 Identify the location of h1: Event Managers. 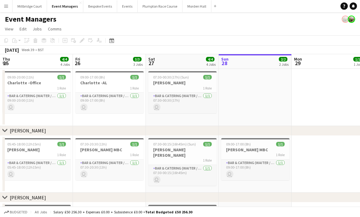
(30, 19).